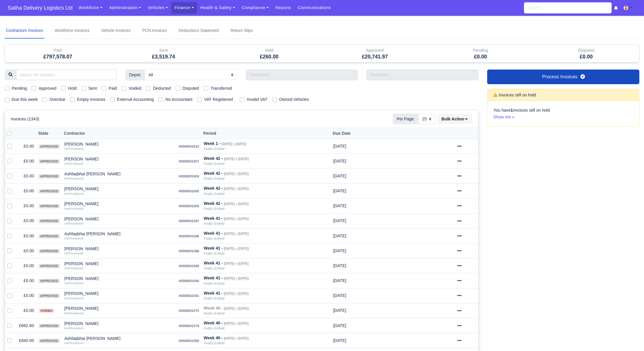 This screenshot has height=351, width=644. I want to click on span: 3 months from now, so click(340, 146).